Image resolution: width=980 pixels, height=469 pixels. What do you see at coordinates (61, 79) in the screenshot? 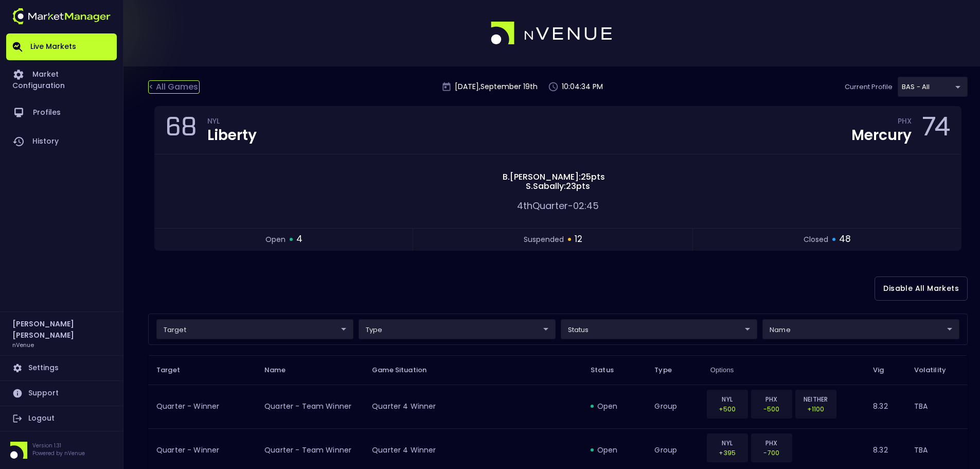
I see `a: Market Configuration` at bounding box center [61, 79].